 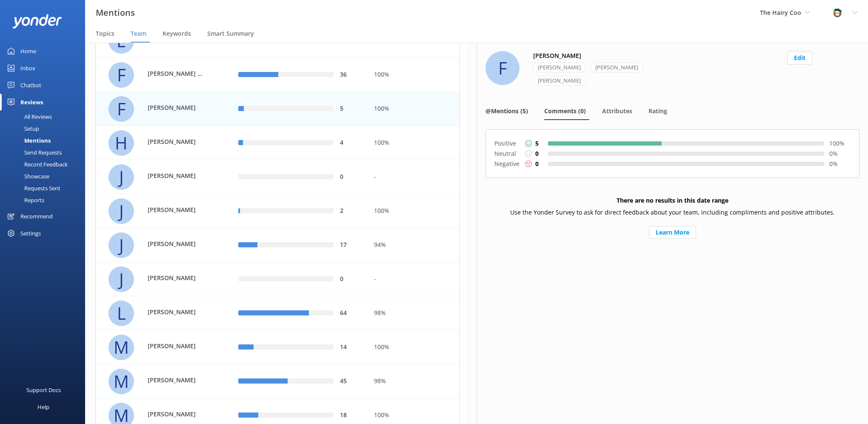 I want to click on a: Setup, so click(x=45, y=128).